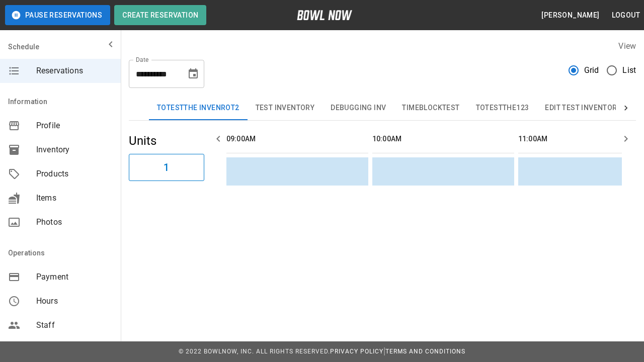 This screenshot has width=644, height=362. Describe the element at coordinates (198, 108) in the screenshot. I see `button: TOTESTTHE INVENROT2` at that location.